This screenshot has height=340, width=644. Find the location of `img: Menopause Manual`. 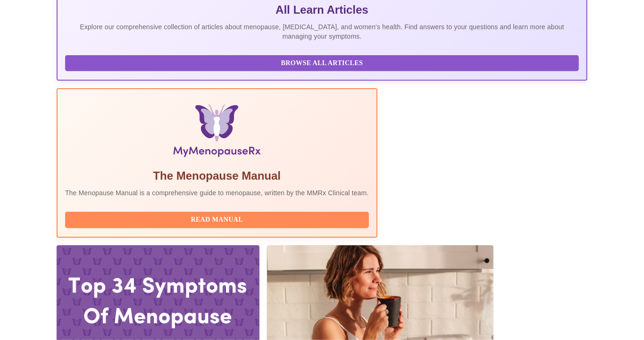

img: Menopause Manual is located at coordinates (217, 133).